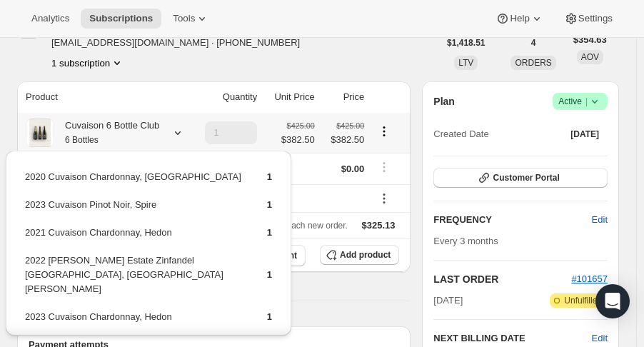  I want to click on button: Subscriptions, so click(120, 19).